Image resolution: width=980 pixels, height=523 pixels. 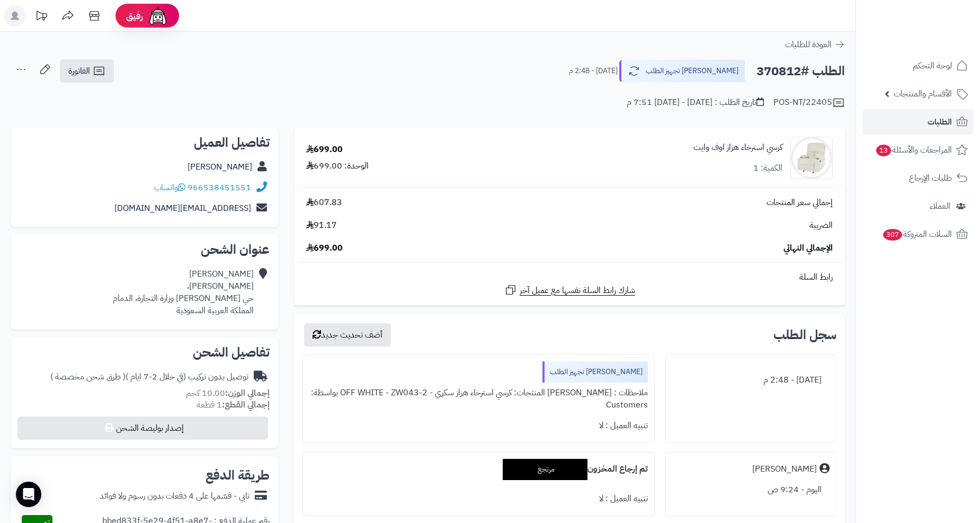 I want to click on div: 699.00, so click(x=324, y=149).